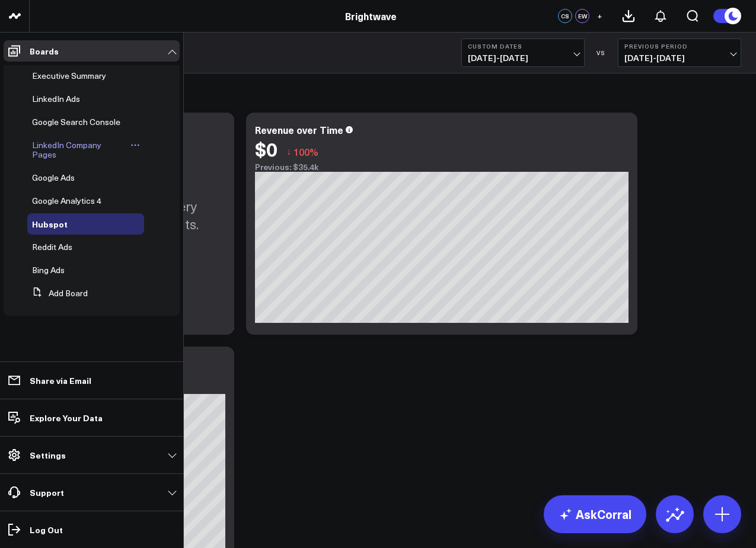  Describe the element at coordinates (92, 530) in the screenshot. I see `a: Log Out` at that location.